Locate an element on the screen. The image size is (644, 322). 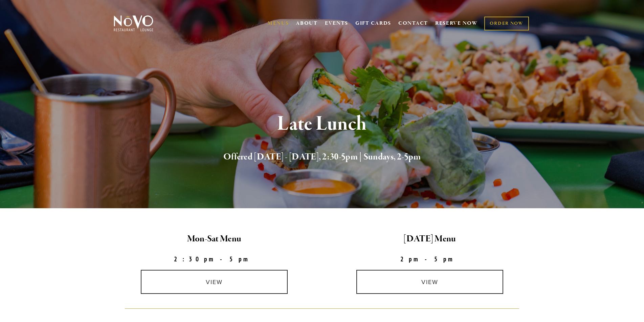
strong: 2:30pm-5pm is located at coordinates (214, 259).